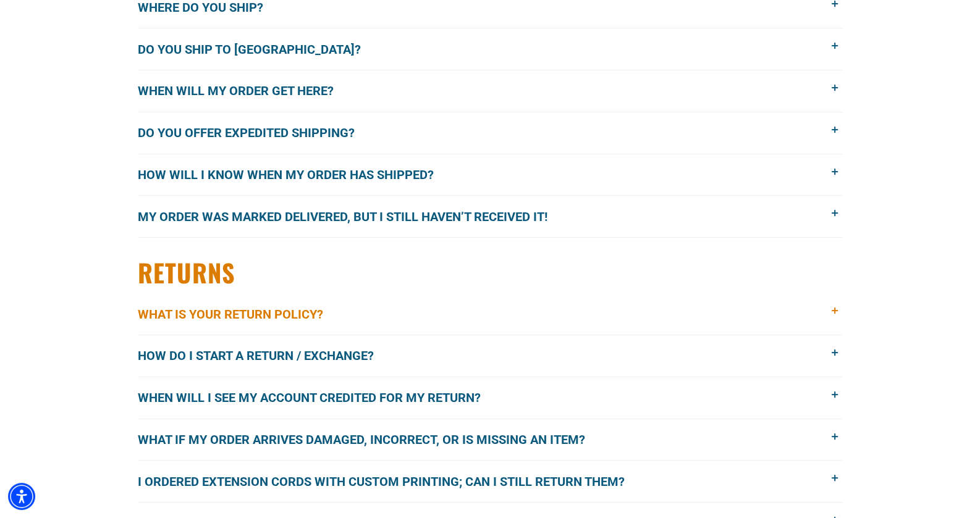 The height and width of the screenshot is (518, 980). I want to click on button: I ordered extension cords with custom printing; can I still return them?, so click(490, 481).